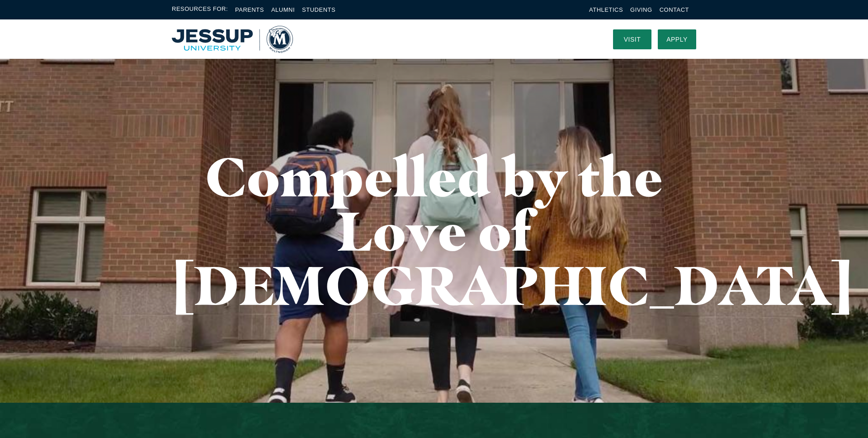  Describe the element at coordinates (641, 9) in the screenshot. I see `a: Giving` at that location.